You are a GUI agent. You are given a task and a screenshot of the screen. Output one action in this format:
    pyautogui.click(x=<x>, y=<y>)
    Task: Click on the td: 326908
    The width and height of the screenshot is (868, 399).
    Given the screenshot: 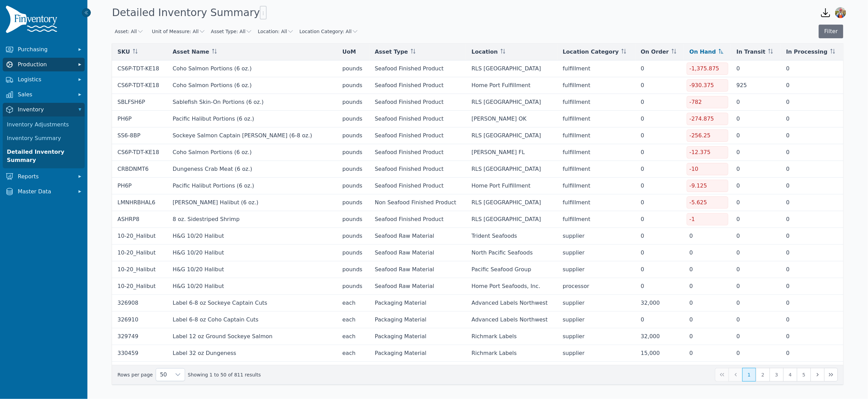 What is the action you would take?
    pyautogui.click(x=140, y=303)
    